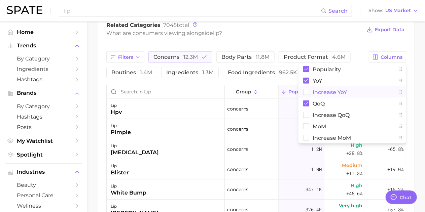 The image size is (425, 212). Describe the element at coordinates (44, 206) in the screenshot. I see `span: wellness` at that location.